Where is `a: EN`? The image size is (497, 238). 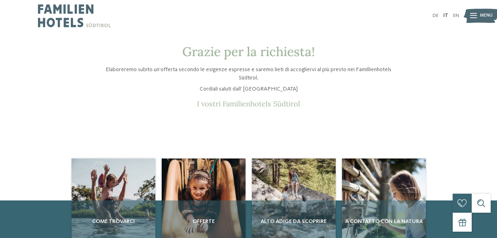 a: EN is located at coordinates (456, 15).